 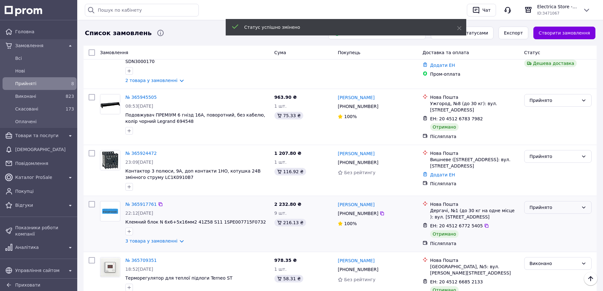 I want to click on span: Аналітика, so click(x=40, y=247).